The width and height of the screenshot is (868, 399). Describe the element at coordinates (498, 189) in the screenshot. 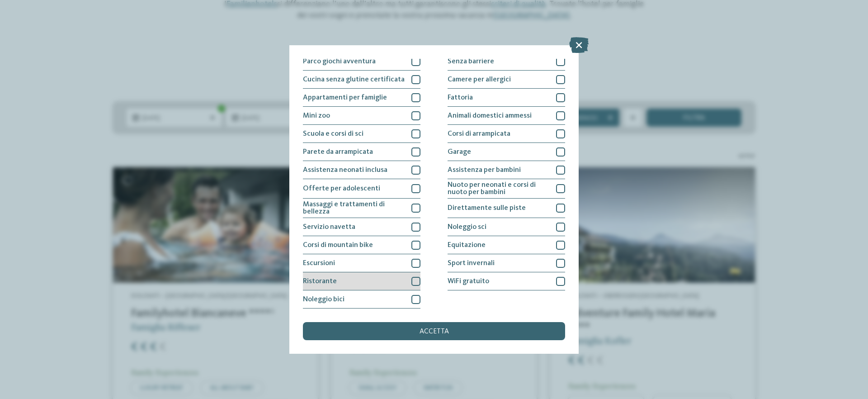

I see `span: Nuoto per neonati e corsi di nuoto per bambini` at that location.